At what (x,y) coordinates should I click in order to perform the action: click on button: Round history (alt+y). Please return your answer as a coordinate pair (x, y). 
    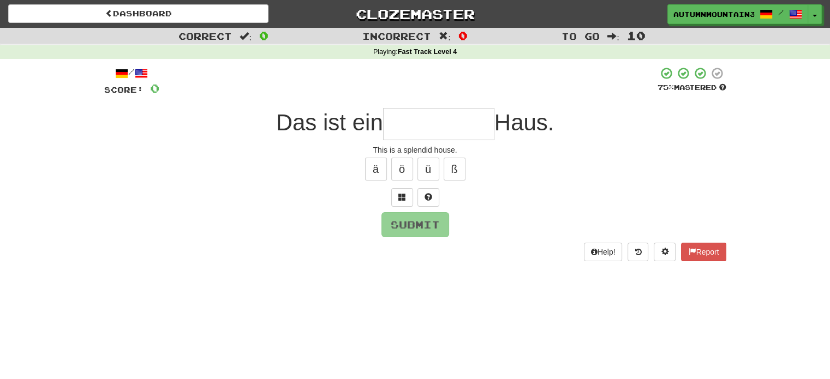
    Looking at the image, I should click on (638, 252).